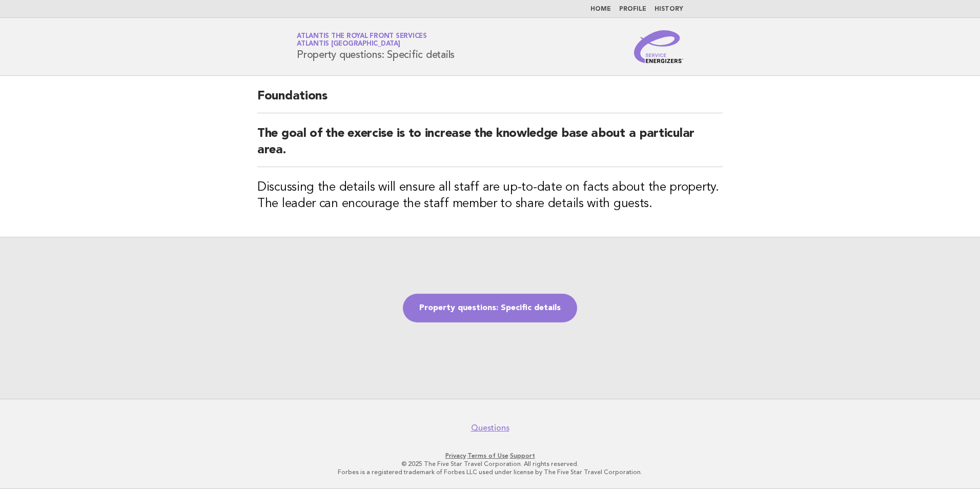 The image size is (980, 489). Describe the element at coordinates (600, 9) in the screenshot. I see `a: Home` at that location.